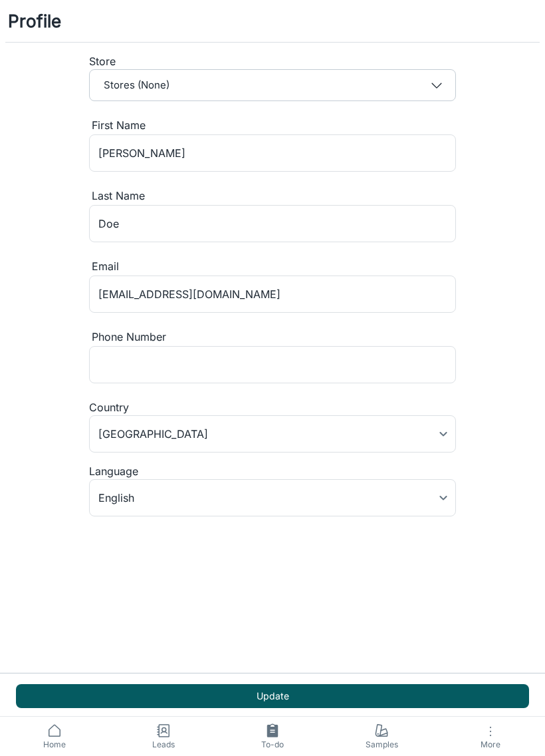 The height and width of the screenshot is (756, 545). What do you see at coordinates (272, 267) in the screenshot?
I see `div: Email` at bounding box center [272, 267].